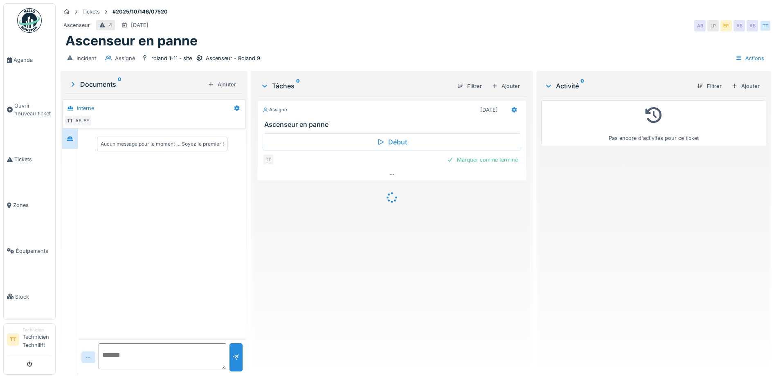  Describe the element at coordinates (233, 58) in the screenshot. I see `div: Ascenseur - Roland 9` at that location.